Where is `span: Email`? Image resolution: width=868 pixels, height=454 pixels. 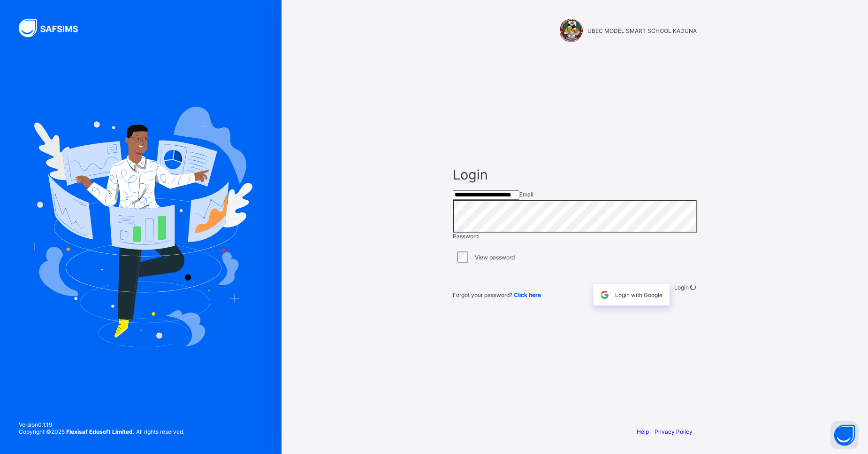 span: Email is located at coordinates (527, 194).